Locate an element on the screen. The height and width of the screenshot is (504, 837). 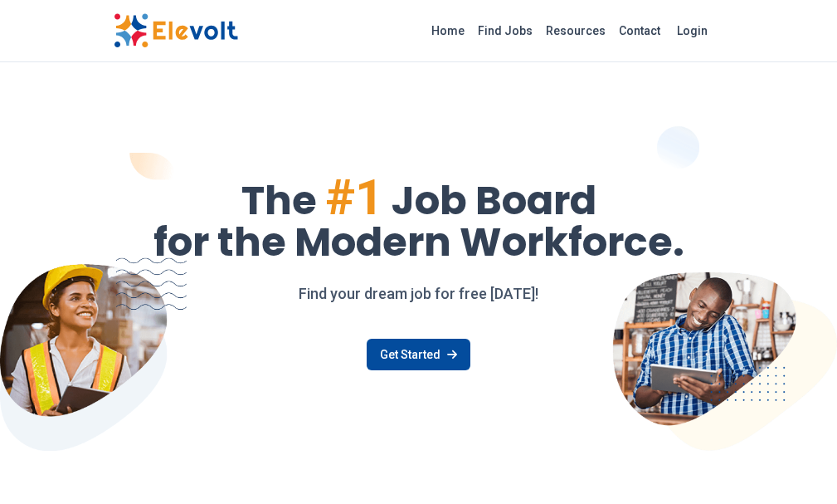
span: #1 is located at coordinates (354, 197).